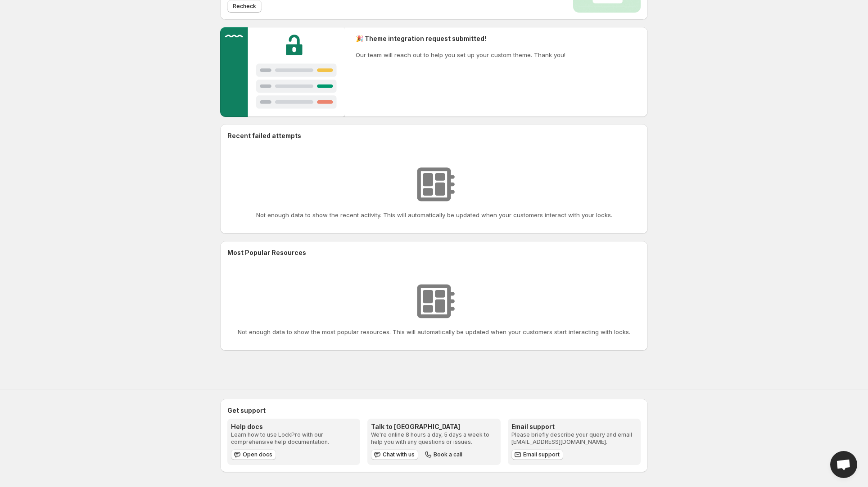 The image size is (868, 487). I want to click on p: Not enough data to show the most popular resources. This will automatically be updated when your ..., so click(434, 332).